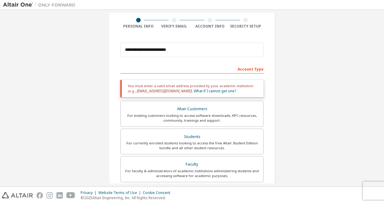 This screenshot has height=204, width=384. Describe the element at coordinates (174, 26) in the screenshot. I see `div: Verify Email` at that location.